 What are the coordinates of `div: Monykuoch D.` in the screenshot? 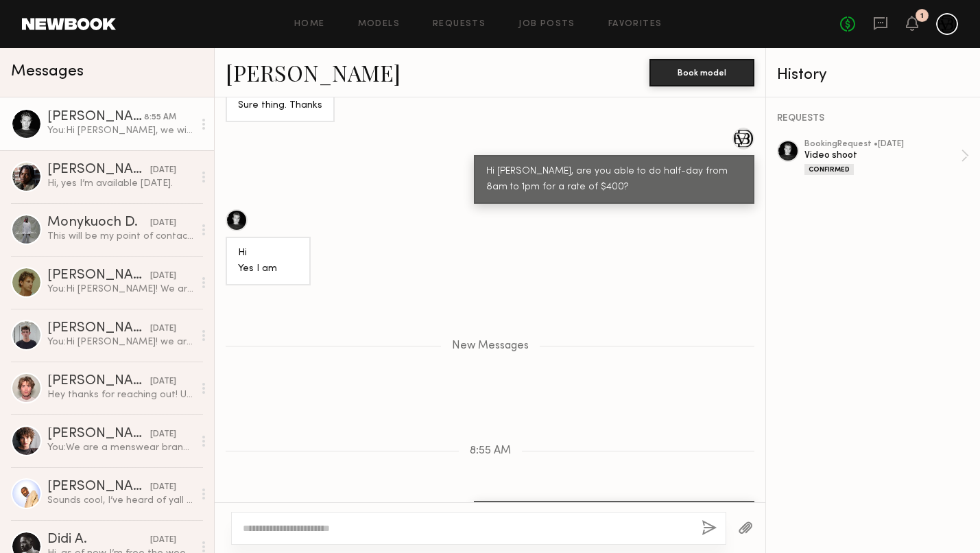 It's located at (99, 223).